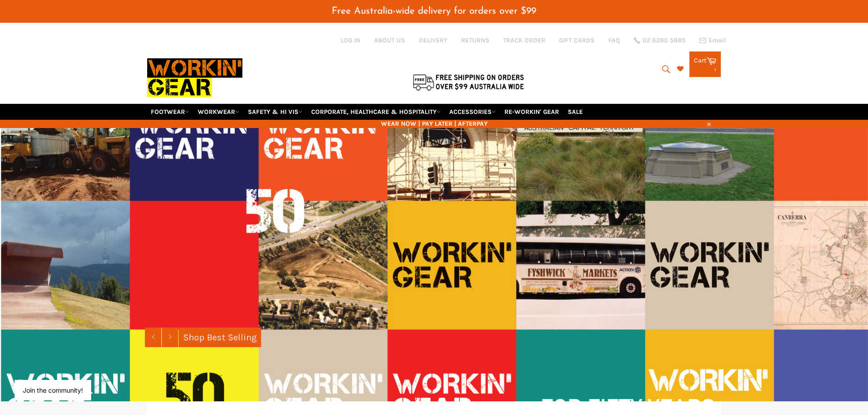 The image size is (868, 415). Describe the element at coordinates (351, 40) in the screenshot. I see `a: Log in` at that location.